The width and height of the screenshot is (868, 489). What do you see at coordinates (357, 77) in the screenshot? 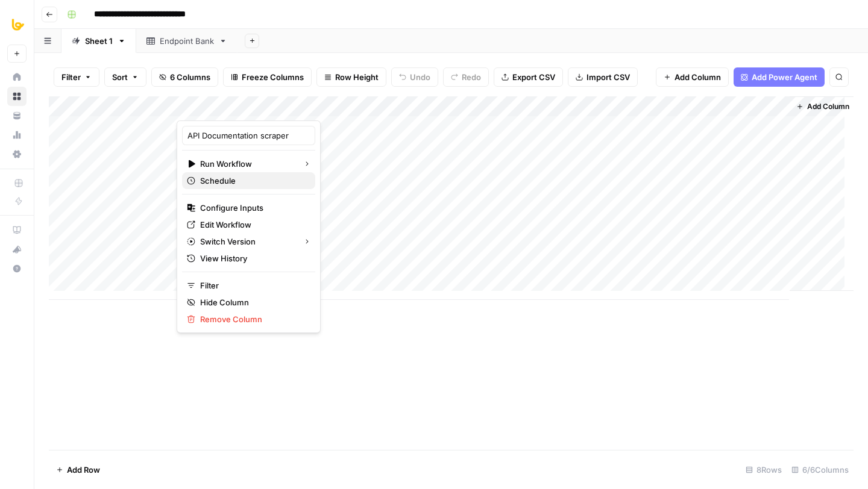
I see `span: Row Height` at bounding box center [357, 77].